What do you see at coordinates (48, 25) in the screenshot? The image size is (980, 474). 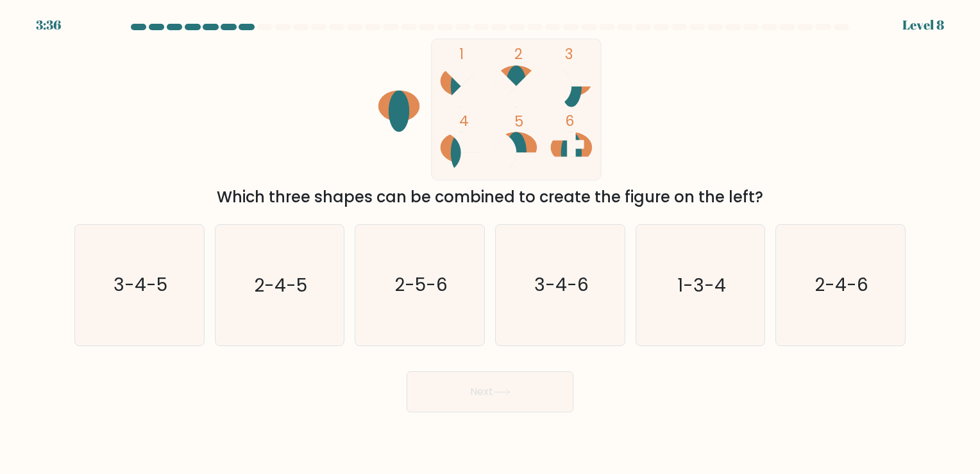 I see `div: 3:36` at bounding box center [48, 25].